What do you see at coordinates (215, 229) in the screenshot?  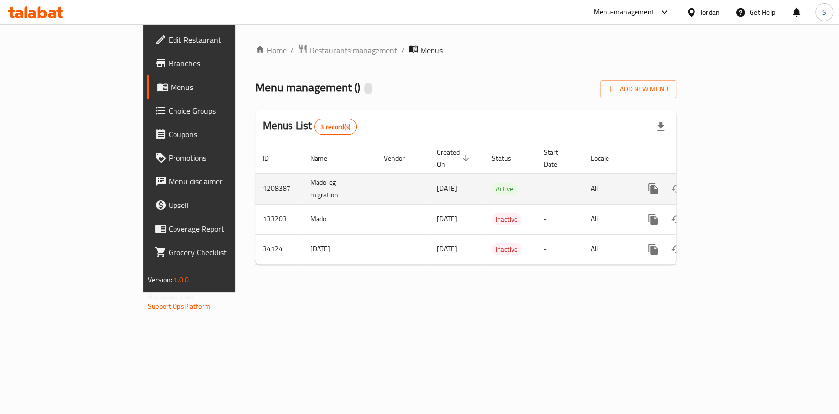 I see `a: Coverage Report` at bounding box center [215, 229].